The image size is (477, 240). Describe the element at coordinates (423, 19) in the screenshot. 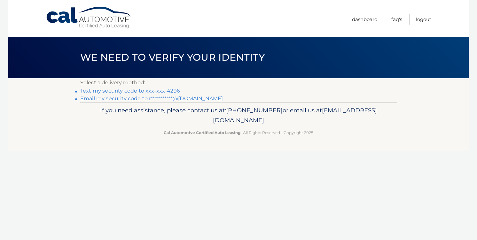

I see `a: Logout` at that location.